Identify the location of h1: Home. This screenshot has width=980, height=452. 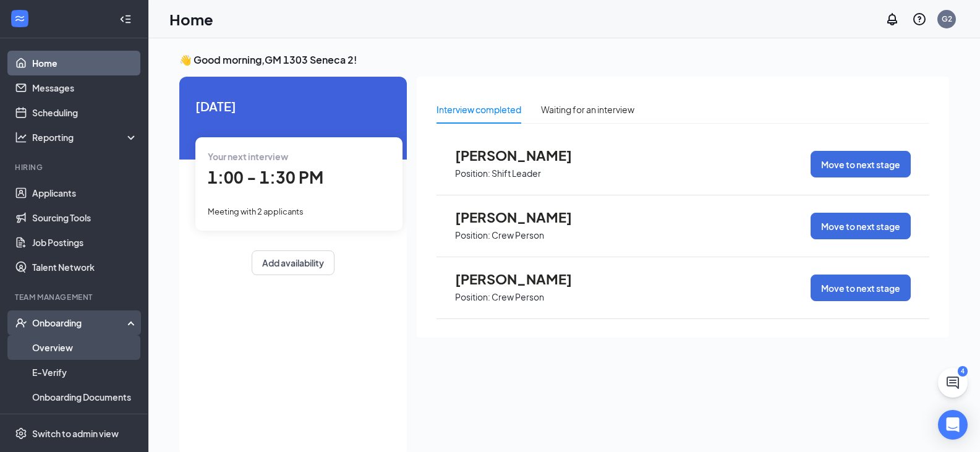
(191, 19).